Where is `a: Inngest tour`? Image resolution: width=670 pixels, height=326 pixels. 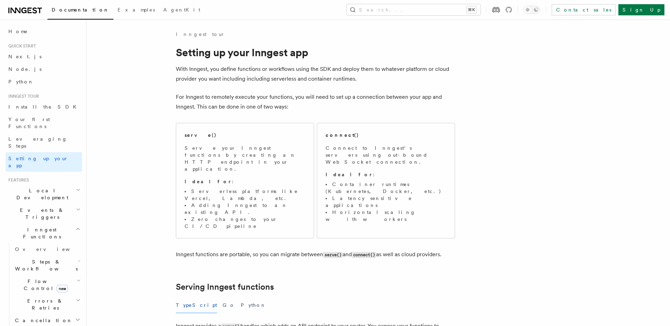 a: Inngest tour is located at coordinates (200, 34).